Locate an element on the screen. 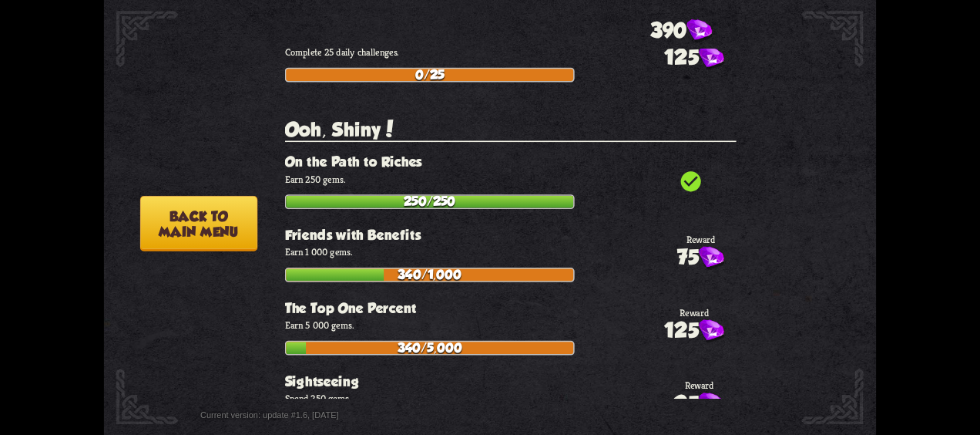 This screenshot has height=435, width=980. div: 390 is located at coordinates (681, 31).